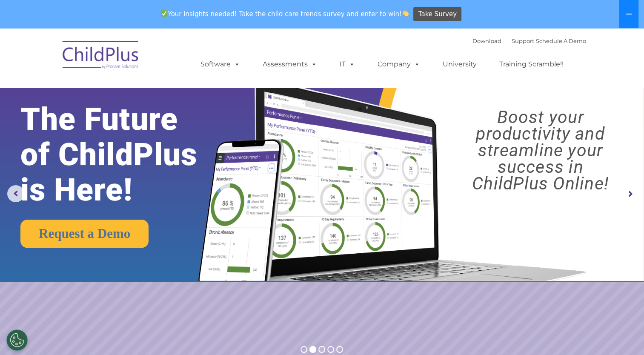 The height and width of the screenshot is (355, 644). Describe the element at coordinates (531, 64) in the screenshot. I see `a: Training Scramble!!` at that location.